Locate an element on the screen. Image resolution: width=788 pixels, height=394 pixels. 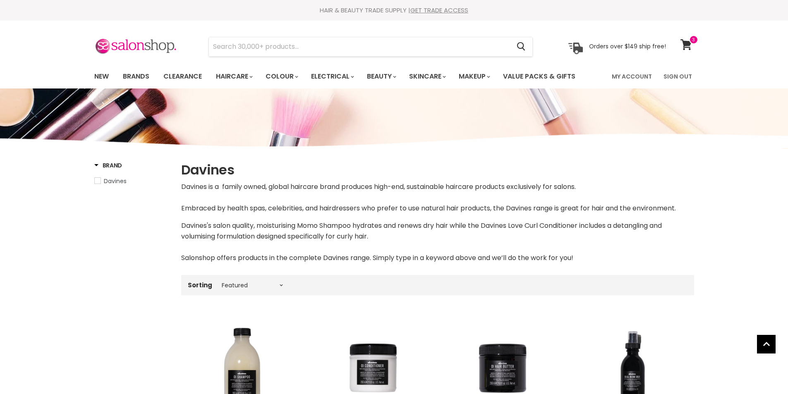
ul: Main menu is located at coordinates (341, 76).